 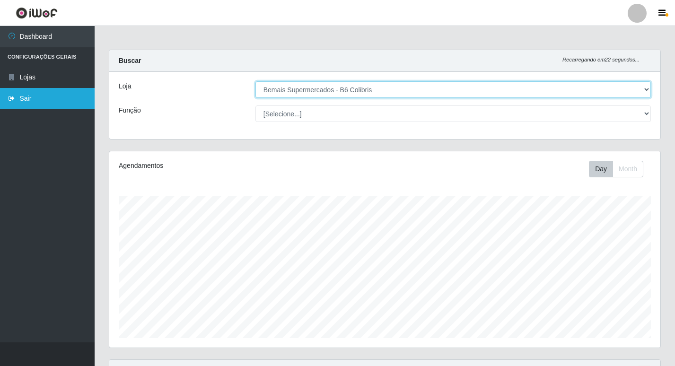 What do you see at coordinates (130, 110) in the screenshot?
I see `label: Função` at bounding box center [130, 110].